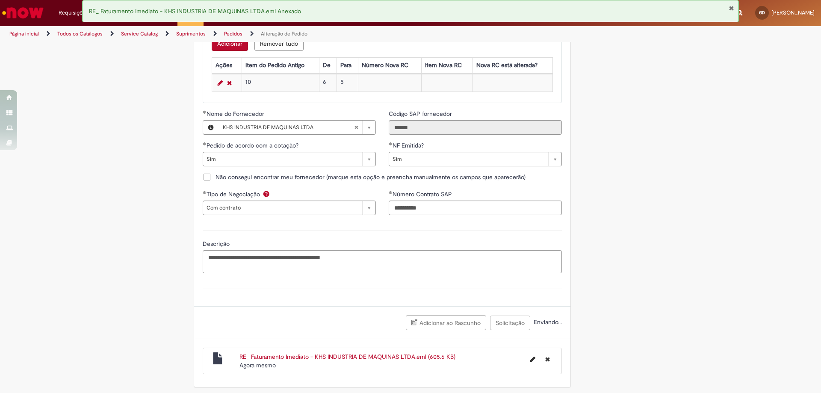 The height and width of the screenshot is (393, 821). What do you see at coordinates (328, 65) in the screenshot?
I see `th: De` at bounding box center [328, 65].